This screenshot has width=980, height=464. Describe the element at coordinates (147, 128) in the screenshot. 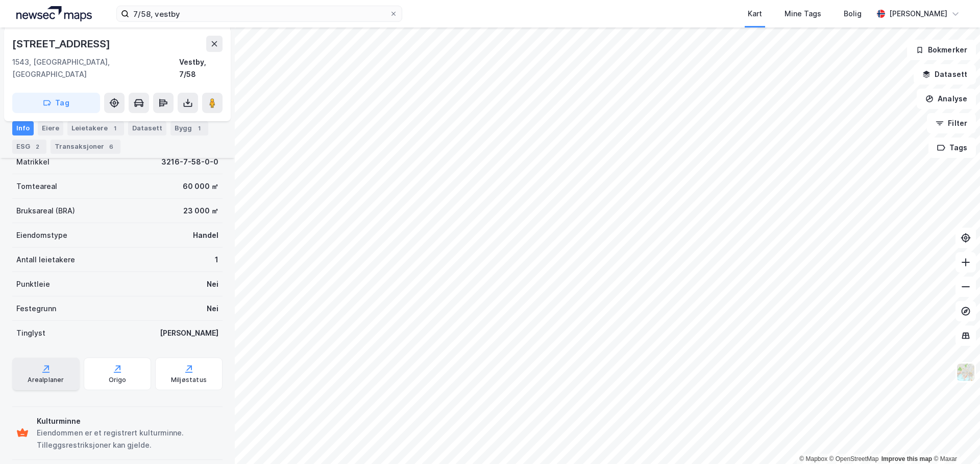

I see `div: Datasett` at that location.